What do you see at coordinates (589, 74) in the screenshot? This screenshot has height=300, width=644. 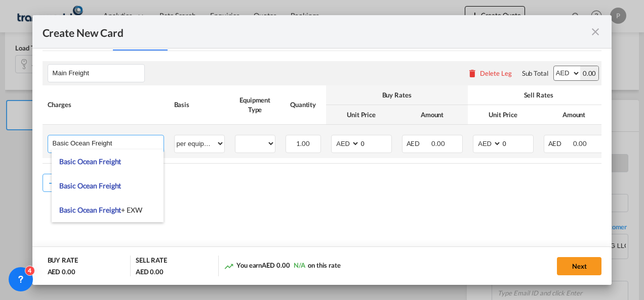 I see `div: 0.00` at bounding box center [589, 74].